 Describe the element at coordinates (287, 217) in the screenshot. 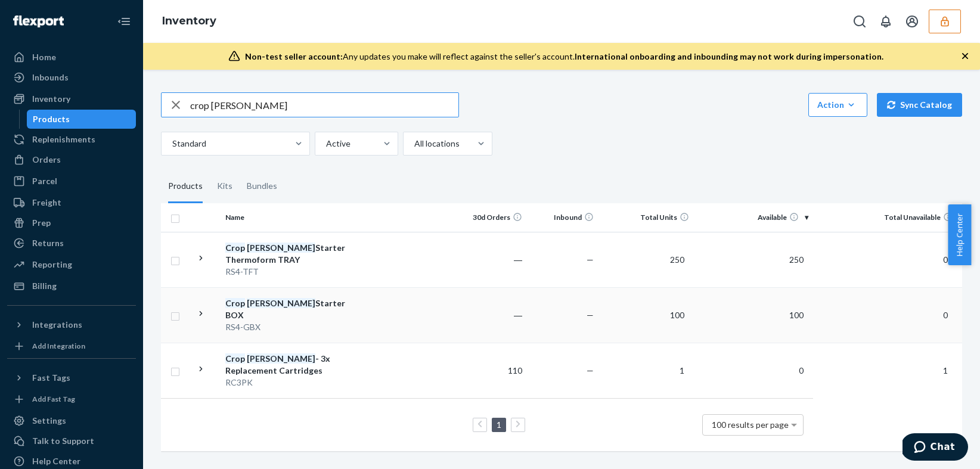

I see `th: Name` at that location.